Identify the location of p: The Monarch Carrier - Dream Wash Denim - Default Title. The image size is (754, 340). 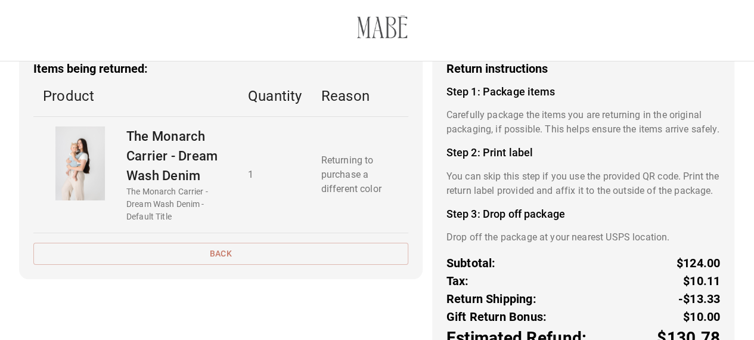
(178, 204).